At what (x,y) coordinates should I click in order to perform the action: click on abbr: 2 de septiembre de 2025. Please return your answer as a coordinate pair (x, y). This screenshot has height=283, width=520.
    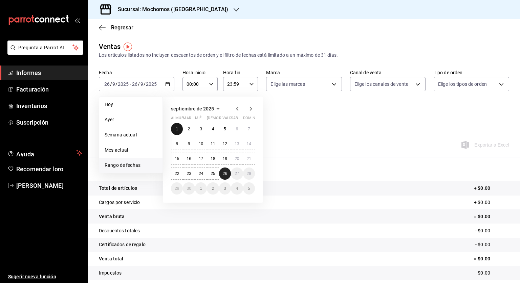
    Looking at the image, I should click on (189, 129).